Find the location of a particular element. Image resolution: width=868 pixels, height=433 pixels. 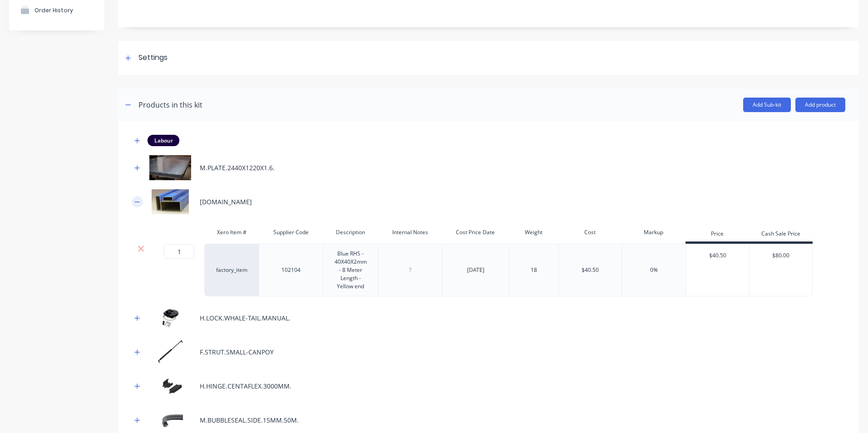

div: $80.00 is located at coordinates (781, 256).